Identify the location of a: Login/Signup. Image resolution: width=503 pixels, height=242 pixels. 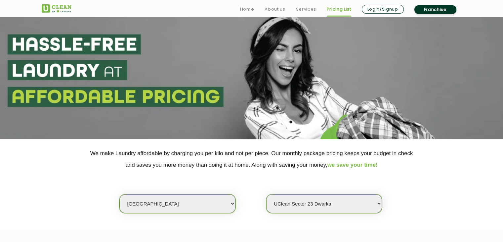
(383, 9).